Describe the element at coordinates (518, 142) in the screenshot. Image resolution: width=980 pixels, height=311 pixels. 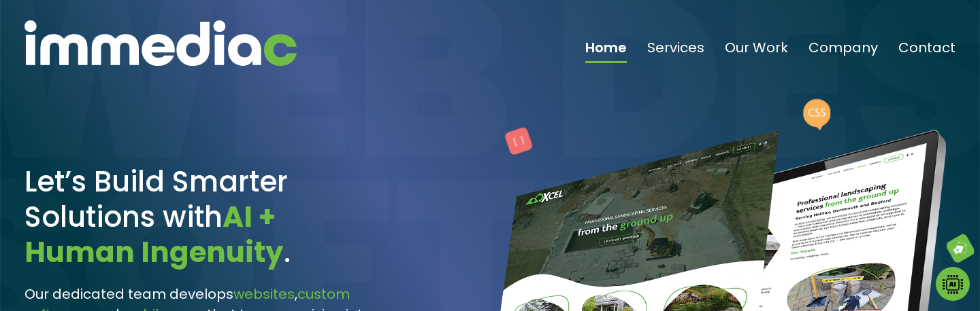
I see `img: Pink%20Block.png` at that location.